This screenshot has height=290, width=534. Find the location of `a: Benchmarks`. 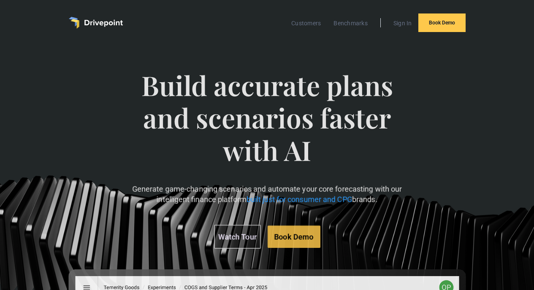

a: Benchmarks is located at coordinates (350, 23).